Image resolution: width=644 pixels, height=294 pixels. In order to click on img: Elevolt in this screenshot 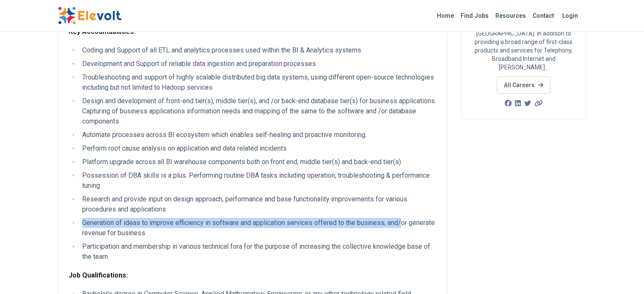, I will do `click(90, 15)`.